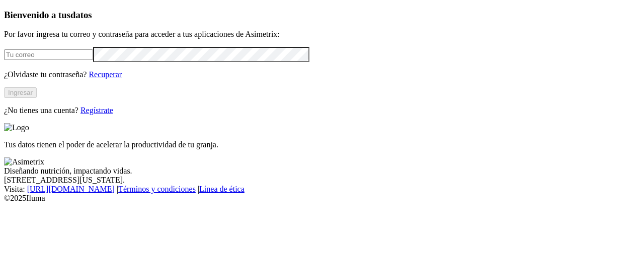 Image resolution: width=644 pixels, height=278 pixels. What do you see at coordinates (322, 171) in the screenshot?
I see `div: Diseñando nutrición, impactando vidas.` at bounding box center [322, 171].